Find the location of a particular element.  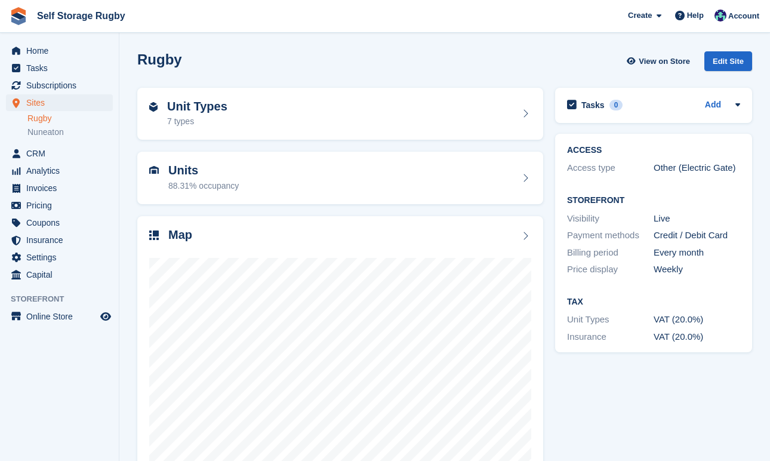

h2: Tasks is located at coordinates (593, 105).